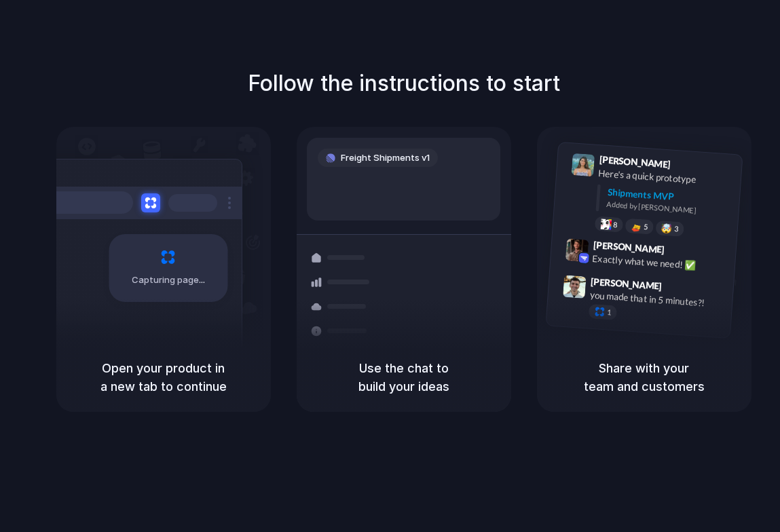 The height and width of the screenshot is (532, 780). What do you see at coordinates (164, 377) in the screenshot?
I see `h5: Open your product in a new tab to continue` at bounding box center [164, 377].